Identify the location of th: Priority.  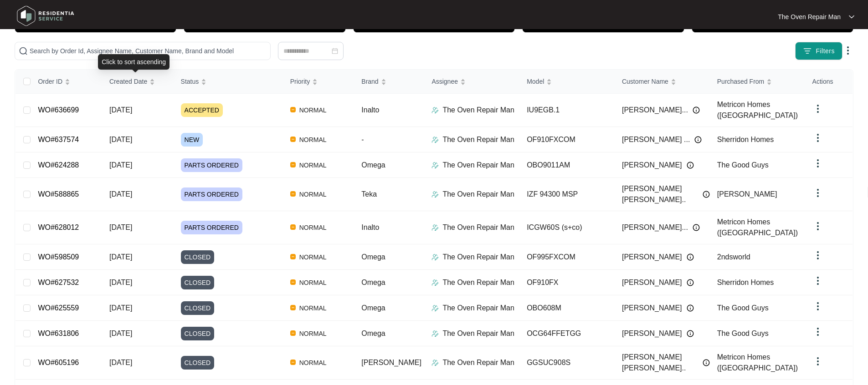
(318, 81).